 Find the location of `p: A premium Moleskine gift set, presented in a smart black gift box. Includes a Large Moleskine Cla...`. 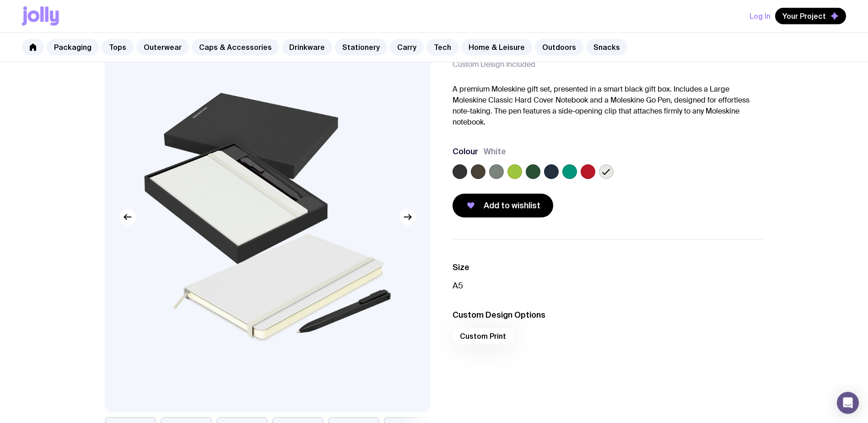

p: A premium Moleskine gift set, presented in a smart black gift box. Includes a Large Moleskine Cla... is located at coordinates (608, 105).